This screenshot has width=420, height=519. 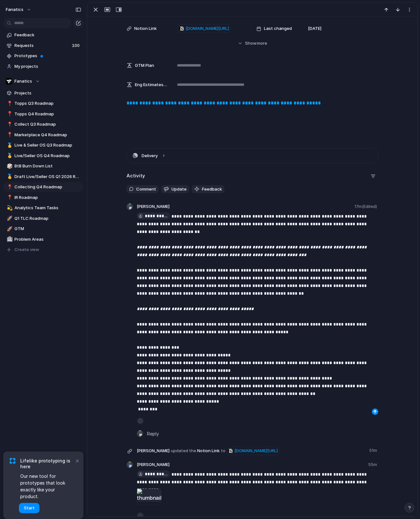 I want to click on button: Update, so click(x=175, y=189).